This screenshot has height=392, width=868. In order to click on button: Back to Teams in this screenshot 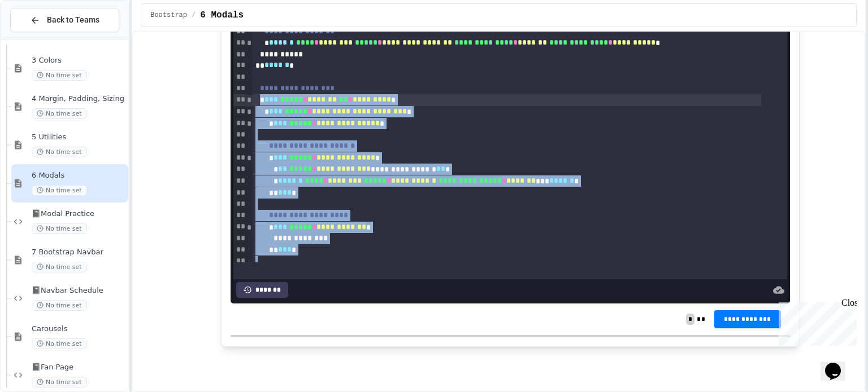, I will do `click(65, 20)`.